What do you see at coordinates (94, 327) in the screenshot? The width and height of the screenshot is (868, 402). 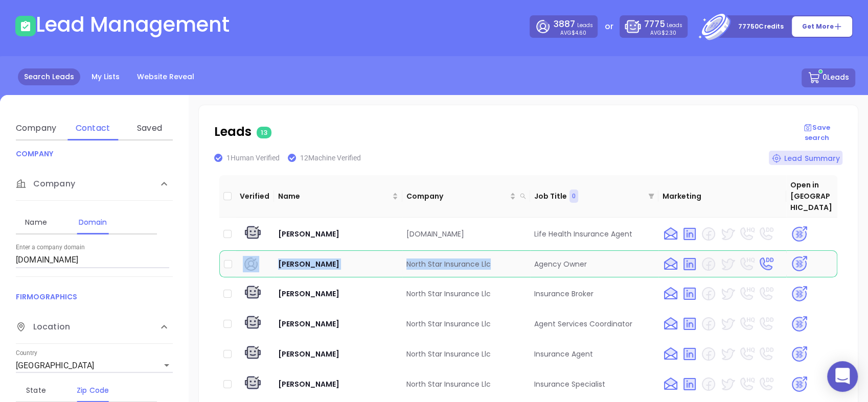 I see `div: Location` at bounding box center [94, 327].